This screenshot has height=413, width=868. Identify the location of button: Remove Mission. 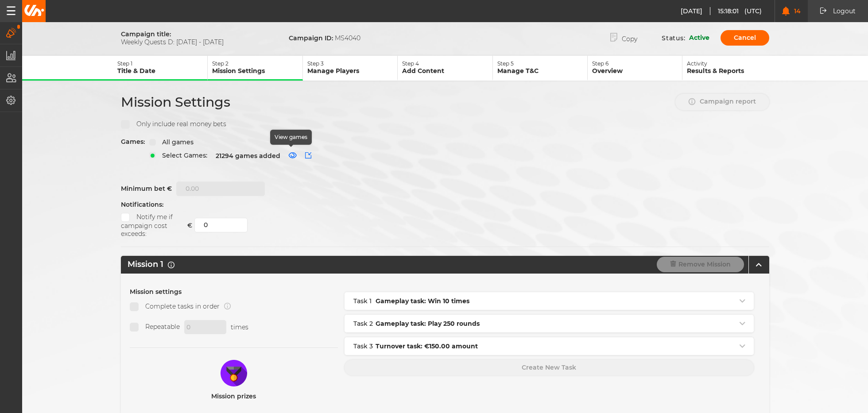
(700, 265).